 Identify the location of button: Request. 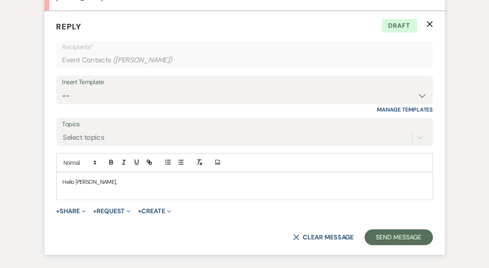
(112, 211).